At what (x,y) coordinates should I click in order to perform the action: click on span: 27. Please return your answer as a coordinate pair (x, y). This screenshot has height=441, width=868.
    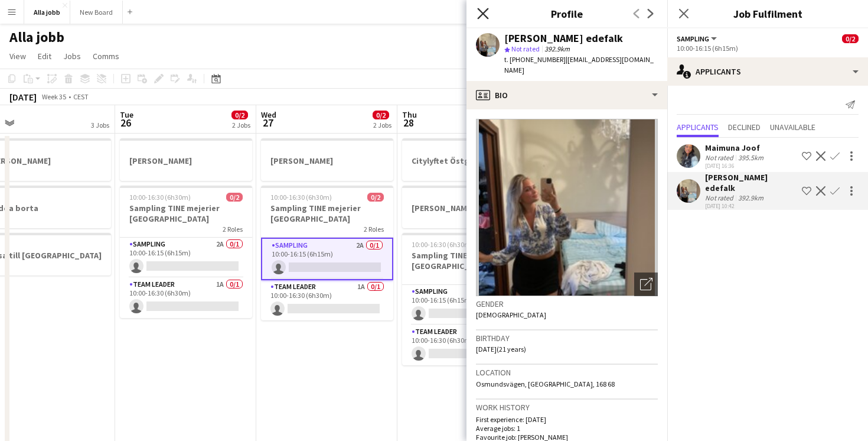
    Looking at the image, I should click on (268, 122).